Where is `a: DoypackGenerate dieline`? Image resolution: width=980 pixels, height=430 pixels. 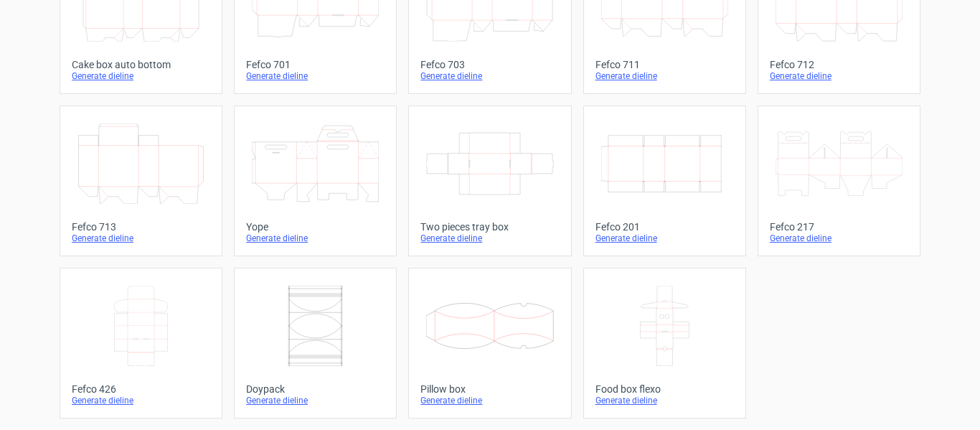 a: DoypackGenerate dieline is located at coordinates (315, 343).